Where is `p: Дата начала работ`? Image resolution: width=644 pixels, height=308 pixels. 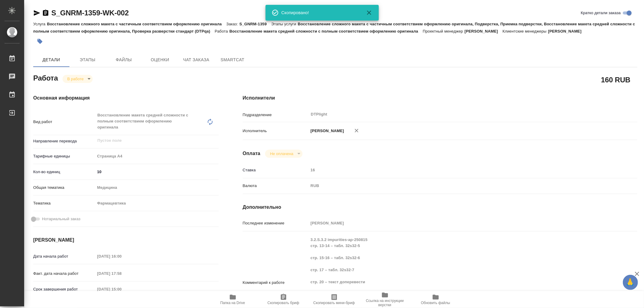
p: Дата начала работ is located at coordinates (64, 256).